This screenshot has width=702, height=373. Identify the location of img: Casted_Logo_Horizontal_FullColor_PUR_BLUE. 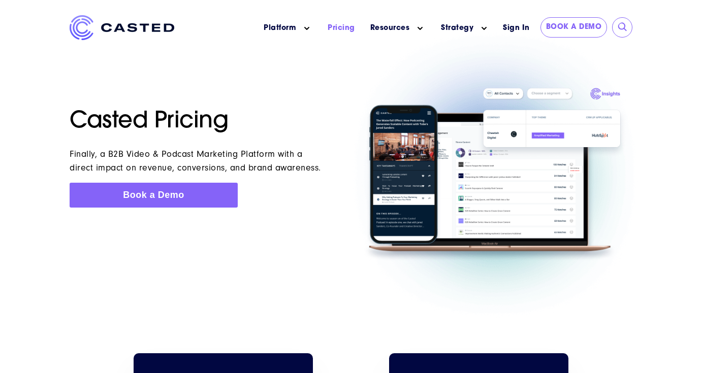
(122, 27).